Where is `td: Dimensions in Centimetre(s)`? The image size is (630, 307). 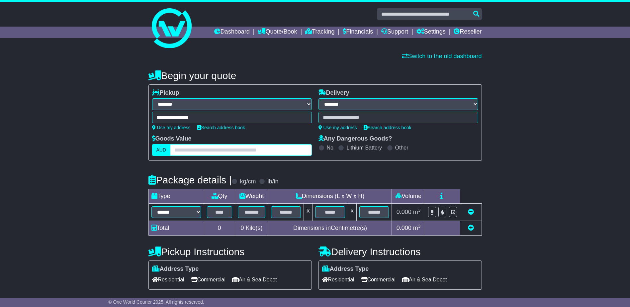 td: Dimensions in Centimetre(s) is located at coordinates (330, 228).